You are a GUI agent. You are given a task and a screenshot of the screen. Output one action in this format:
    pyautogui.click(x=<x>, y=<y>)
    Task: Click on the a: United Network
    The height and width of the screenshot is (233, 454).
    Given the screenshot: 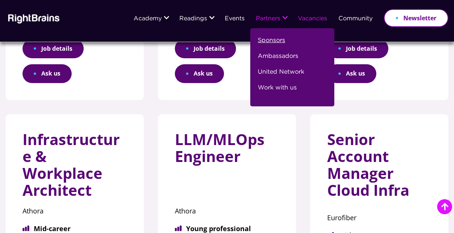 What is the action you would take?
    pyautogui.click(x=281, y=75)
    